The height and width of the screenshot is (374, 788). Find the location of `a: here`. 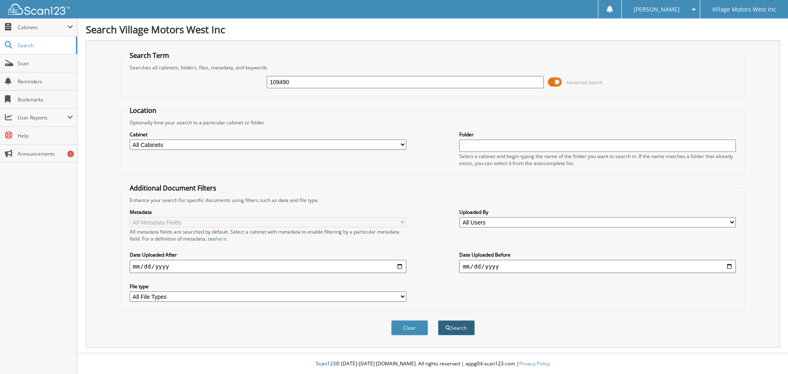

a: here is located at coordinates (221, 238).